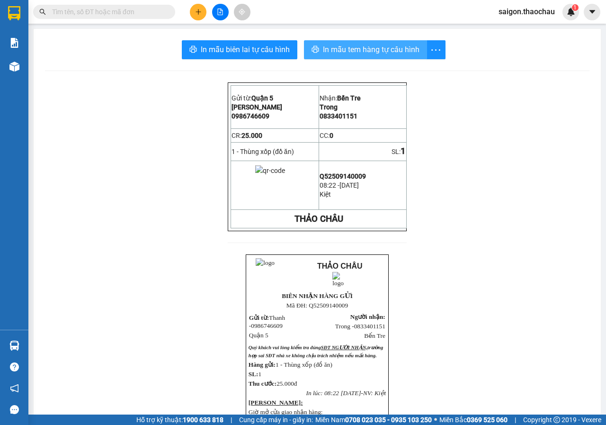  I want to click on img: icon-new-feature, so click(571, 12).